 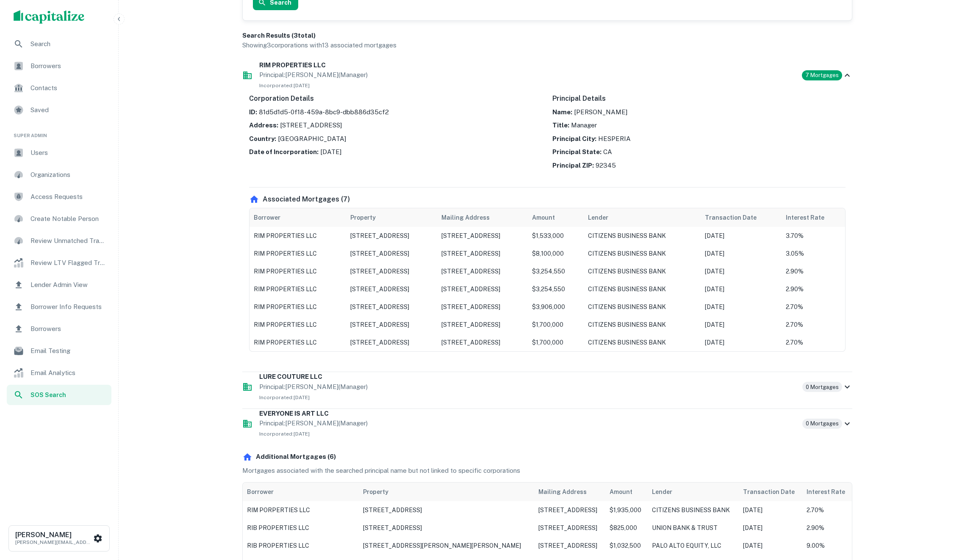 What do you see at coordinates (68, 110) in the screenshot?
I see `span: Saved` at bounding box center [68, 110].